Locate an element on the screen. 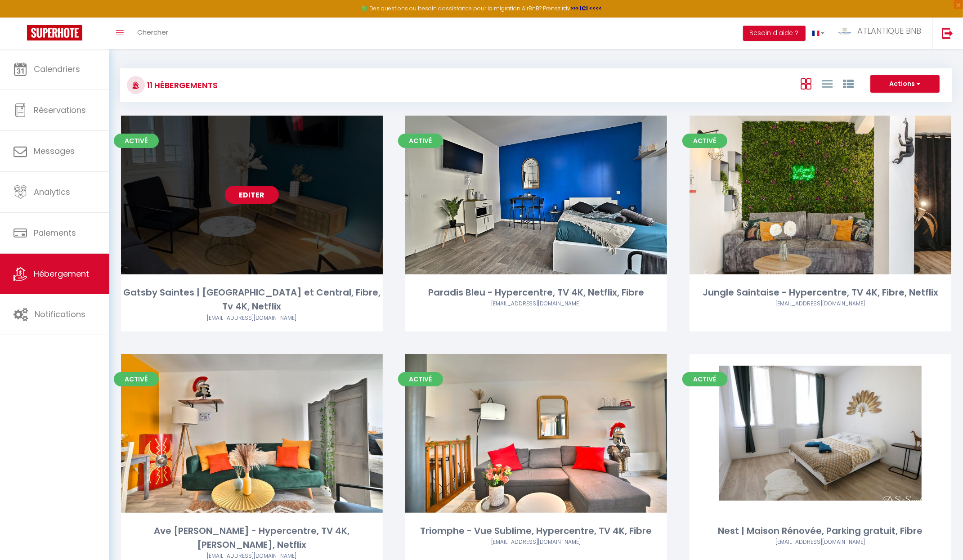  a: >>> ICI <<<< is located at coordinates (586, 8).